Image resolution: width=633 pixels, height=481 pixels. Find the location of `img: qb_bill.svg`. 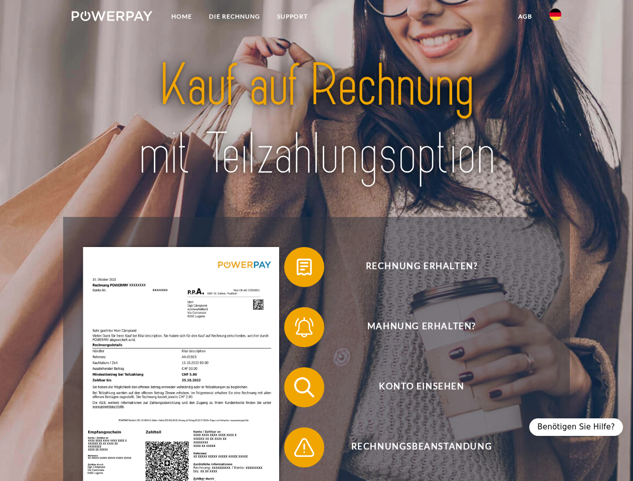

img: qb_bill.svg is located at coordinates (304, 267).